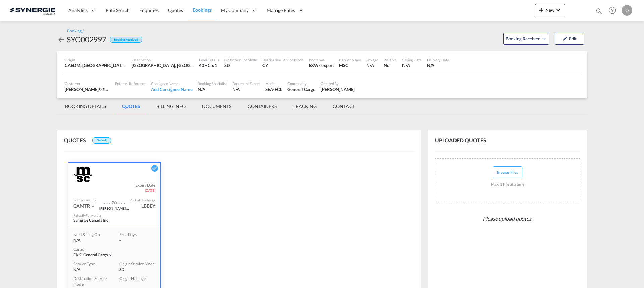  I want to click on img: 1f56c880d42311ef80fc7dca854c8e59.png, so click(33, 10).